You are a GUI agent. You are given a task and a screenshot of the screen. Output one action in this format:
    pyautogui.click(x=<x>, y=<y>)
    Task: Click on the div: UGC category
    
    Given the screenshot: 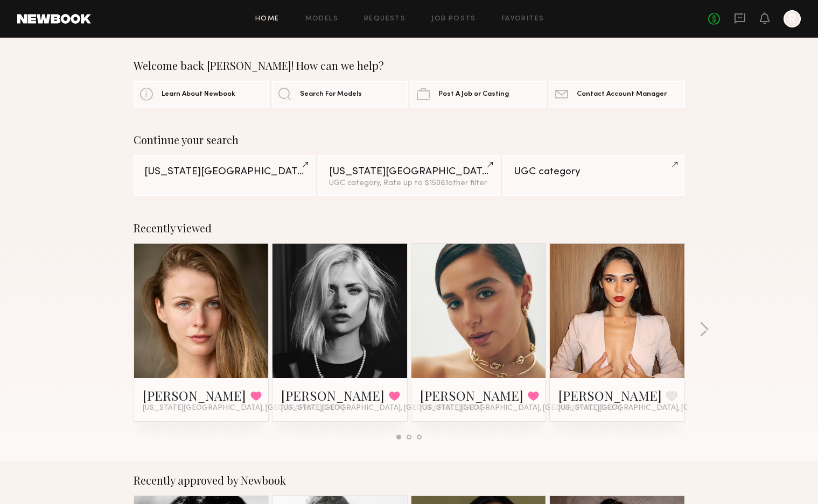 What is the action you would take?
    pyautogui.click(x=593, y=171)
    